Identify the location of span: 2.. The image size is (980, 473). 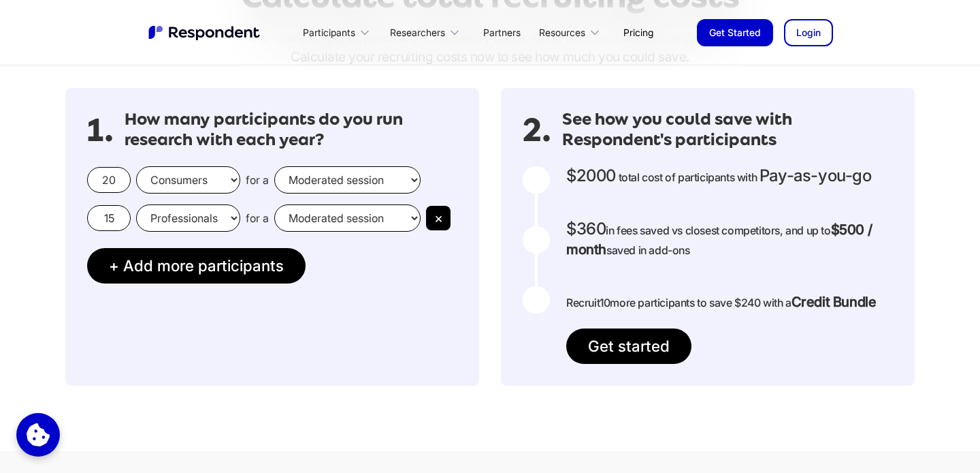
(537, 130).